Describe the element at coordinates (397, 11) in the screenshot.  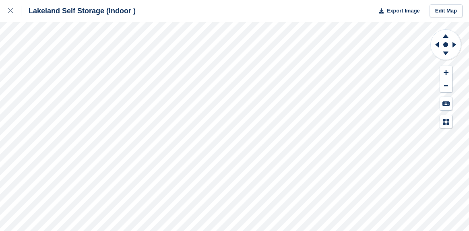
I see `button: Export Image` at that location.